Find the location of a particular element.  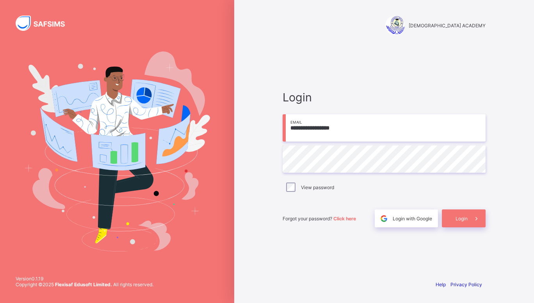

img: Hero Image is located at coordinates (117, 151).